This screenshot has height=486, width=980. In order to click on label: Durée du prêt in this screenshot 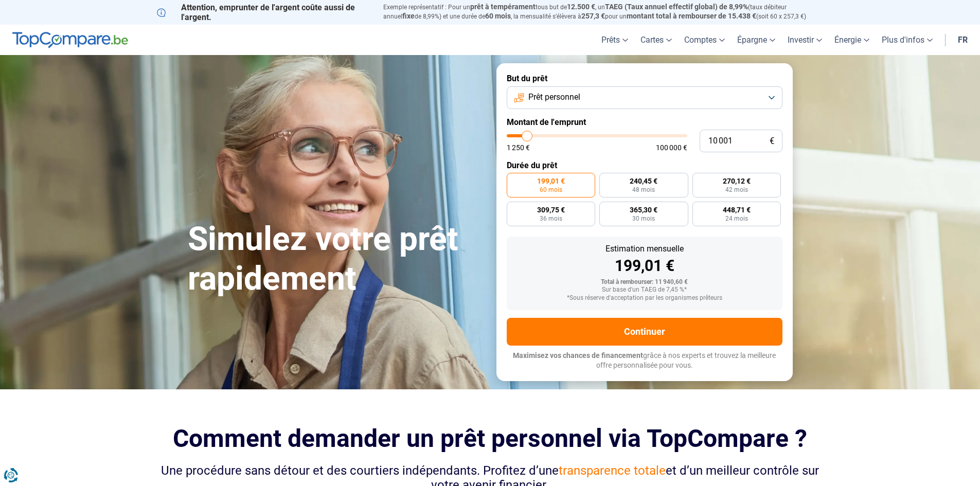, I will do `click(645, 165)`.